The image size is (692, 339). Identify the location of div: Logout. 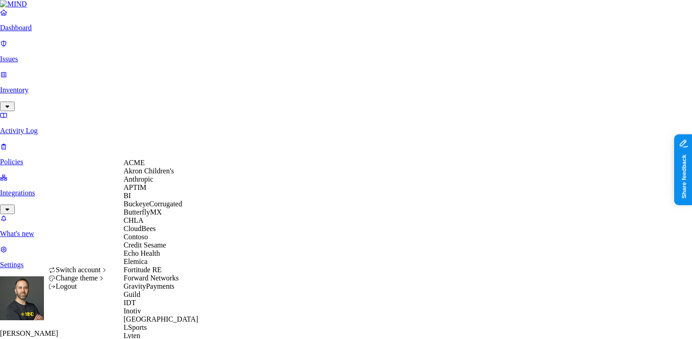
(78, 287).